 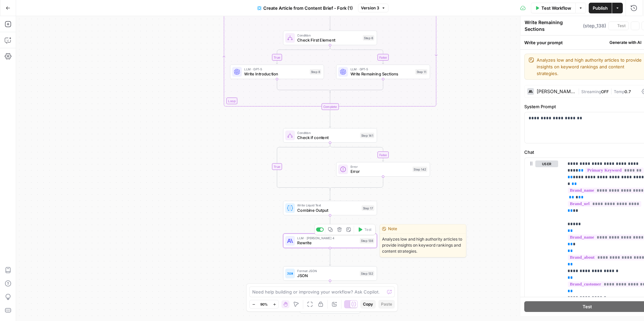 I want to click on span: Create Article from Content Brief - Fork (1), so click(x=308, y=8).